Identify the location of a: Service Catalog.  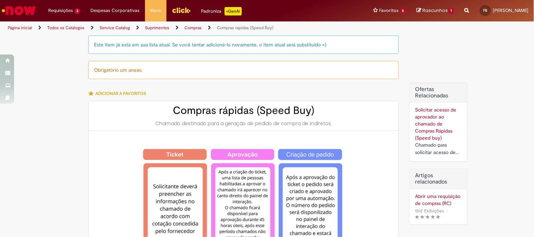
(115, 28).